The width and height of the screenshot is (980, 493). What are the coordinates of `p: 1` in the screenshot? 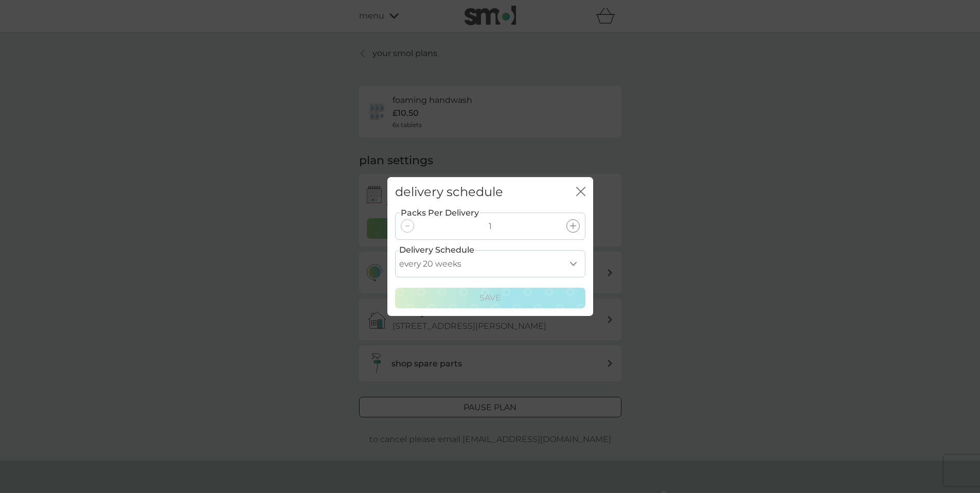 It's located at (490, 226).